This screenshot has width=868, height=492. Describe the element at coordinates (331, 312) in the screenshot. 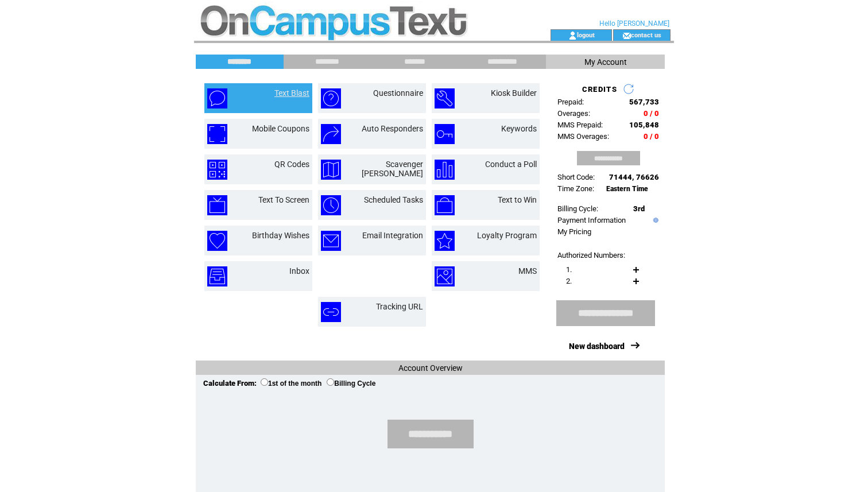

I see `img: tracking-url.png` at that location.